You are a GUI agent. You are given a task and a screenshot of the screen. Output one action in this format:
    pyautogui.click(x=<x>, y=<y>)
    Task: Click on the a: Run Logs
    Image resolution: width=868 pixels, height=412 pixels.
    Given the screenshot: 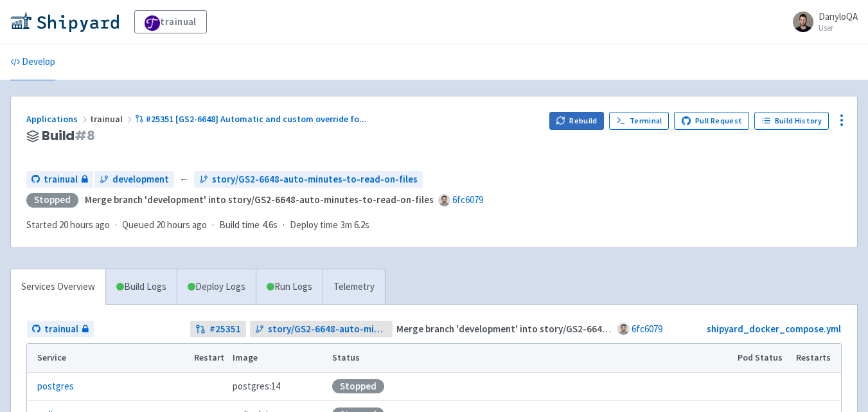 What is the action you would take?
    pyautogui.click(x=289, y=286)
    